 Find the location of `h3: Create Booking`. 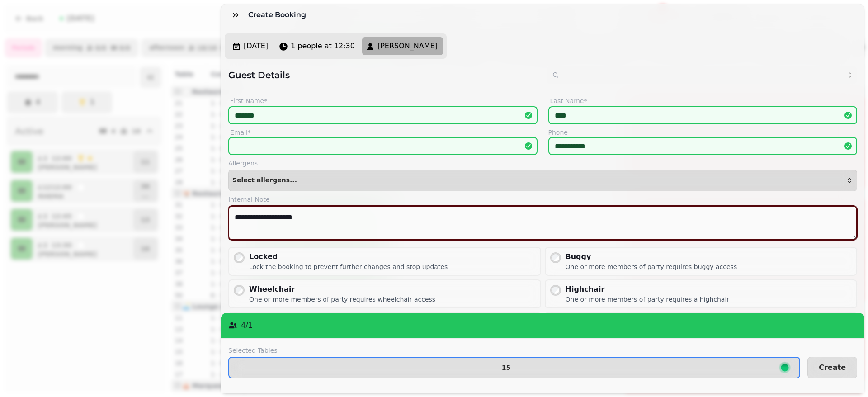

h3: Create Booking is located at coordinates (279, 15).